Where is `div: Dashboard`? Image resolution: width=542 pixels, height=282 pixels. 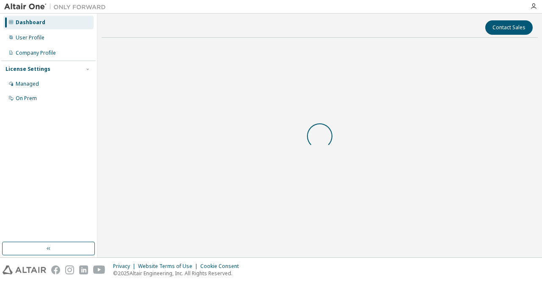 div: Dashboard is located at coordinates (30, 22).